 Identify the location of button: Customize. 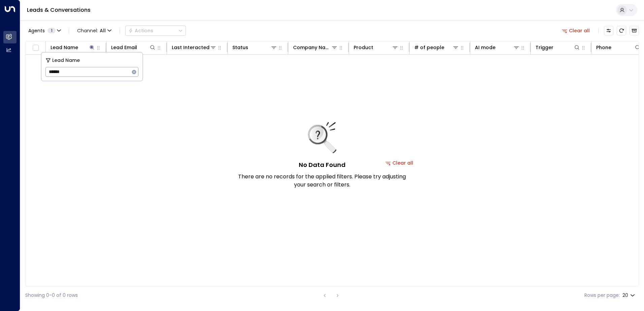
(608, 31).